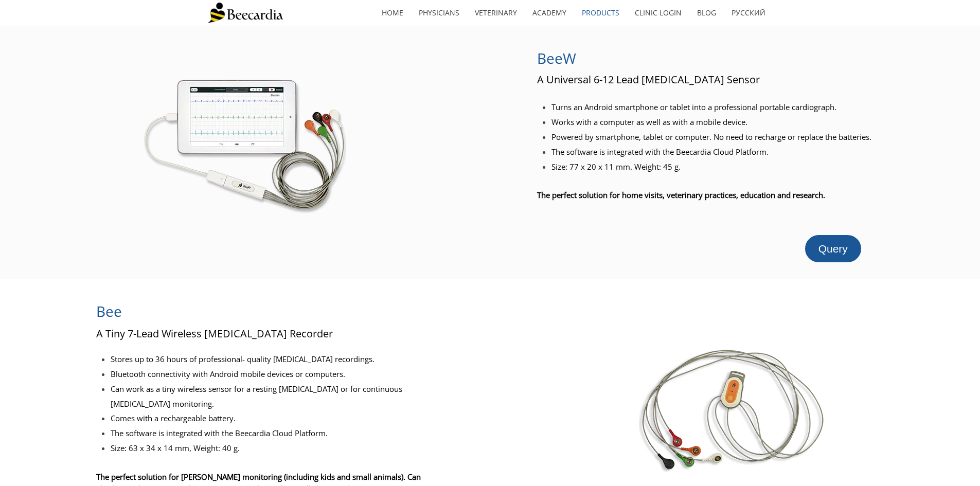 This screenshot has height=486, width=980. What do you see at coordinates (600, 13) in the screenshot?
I see `a: Products` at bounding box center [600, 13].